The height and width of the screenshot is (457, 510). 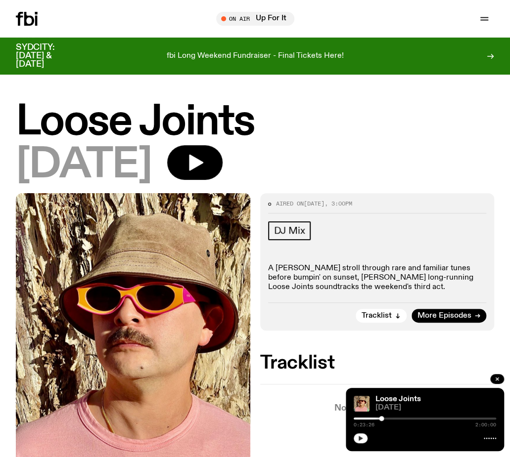 What do you see at coordinates (381, 316) in the screenshot?
I see `button: Tracklist` at bounding box center [381, 316].